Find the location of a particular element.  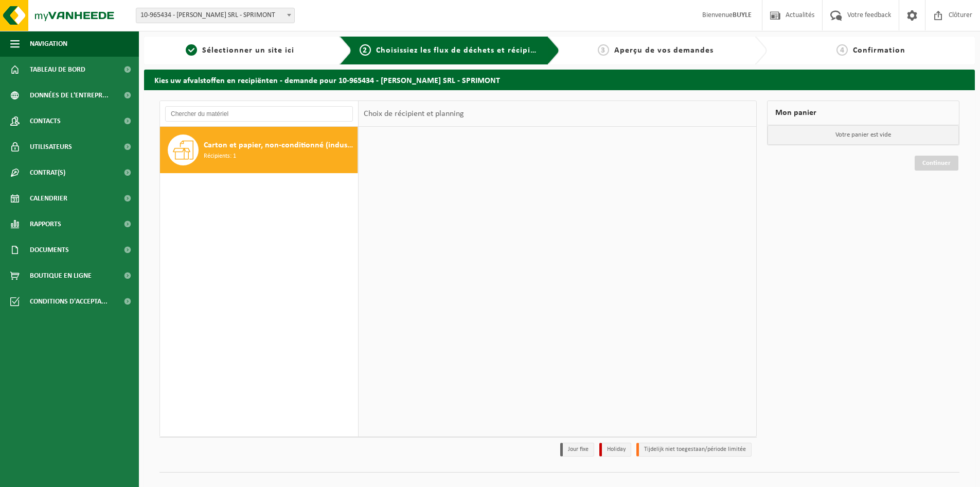

span: Utilisateurs is located at coordinates (51, 147).